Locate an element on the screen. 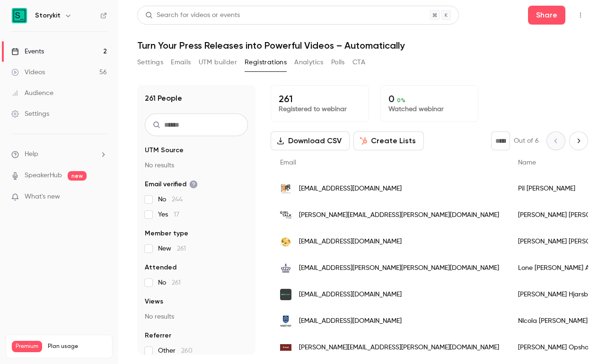  p: 0 is located at coordinates (430, 99).